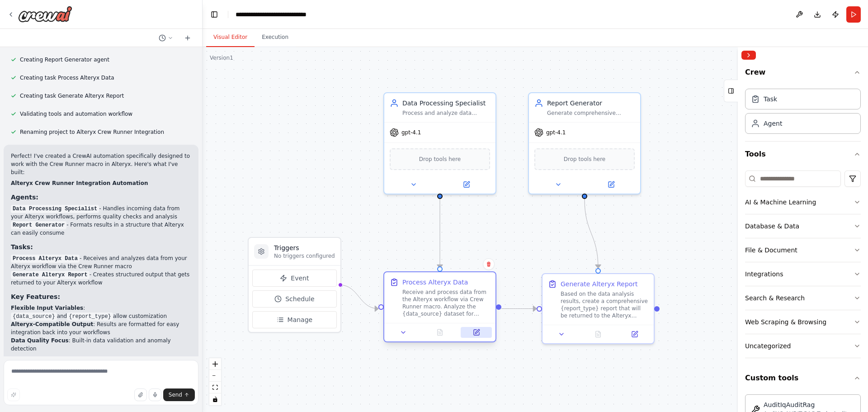 Image resolution: width=868 pixels, height=412 pixels. Describe the element at coordinates (55, 209) in the screenshot. I see `code: Data Processing Specialist` at that location.